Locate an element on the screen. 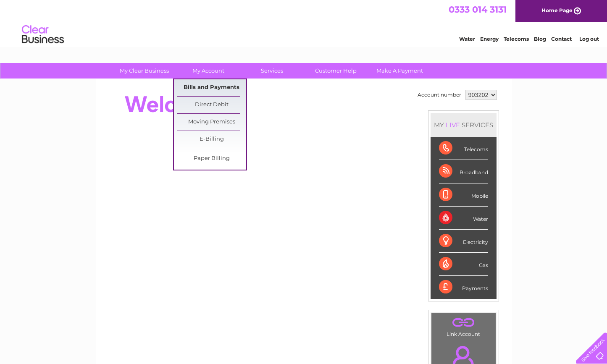 This screenshot has width=607, height=364. a: Water is located at coordinates (467, 39).